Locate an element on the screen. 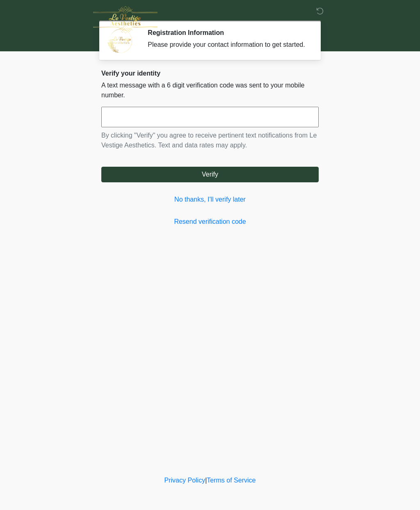  div: Please provide your contact information to get started. is located at coordinates (227, 45).